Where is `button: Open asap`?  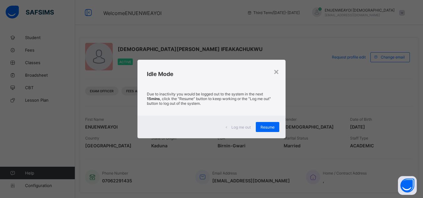 button: Open asap is located at coordinates (407, 186).